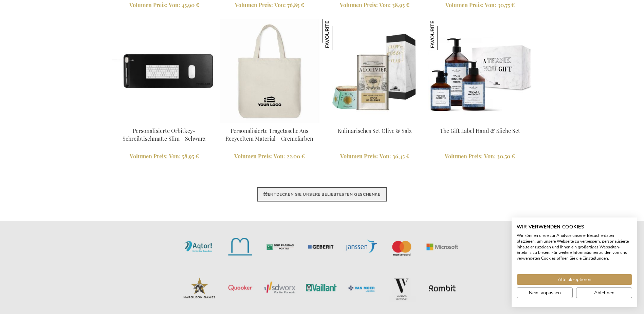  What do you see at coordinates (270, 71) in the screenshot?
I see `img: Personalised Recycled Tote Bag - Off White` at bounding box center [270, 71].